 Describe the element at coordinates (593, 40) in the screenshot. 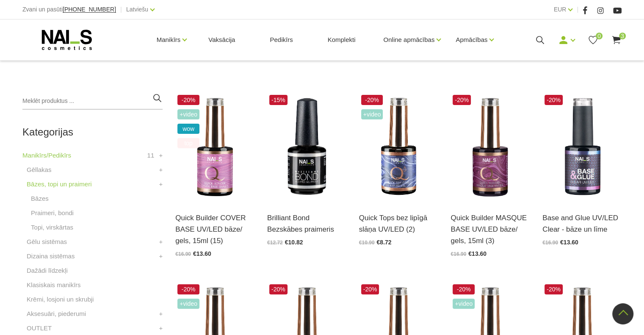

I see `a: 0` at that location.